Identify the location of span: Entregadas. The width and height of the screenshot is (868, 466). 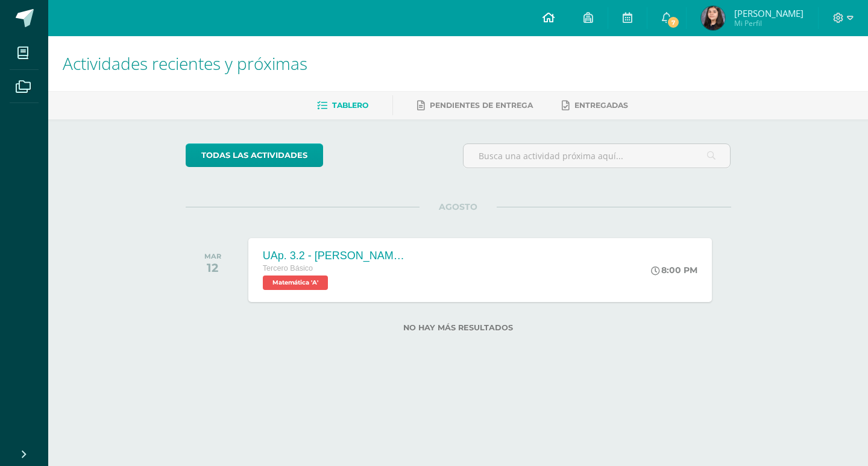
(601, 105).